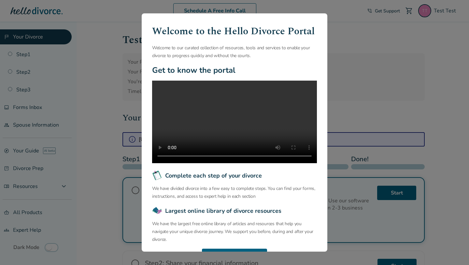  Describe the element at coordinates (213, 175) in the screenshot. I see `span: Complete each step of your divorce` at that location.